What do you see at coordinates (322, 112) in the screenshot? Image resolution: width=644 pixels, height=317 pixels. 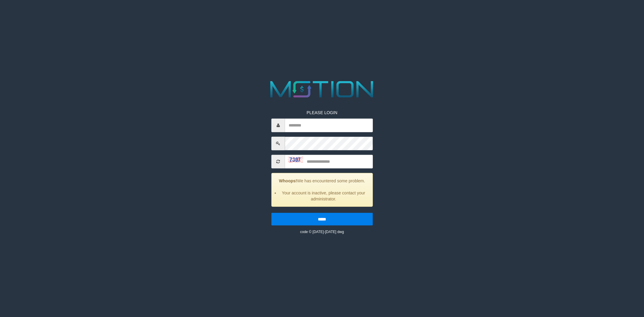 I see `p: PLEASE LOGIN` at bounding box center [322, 112].